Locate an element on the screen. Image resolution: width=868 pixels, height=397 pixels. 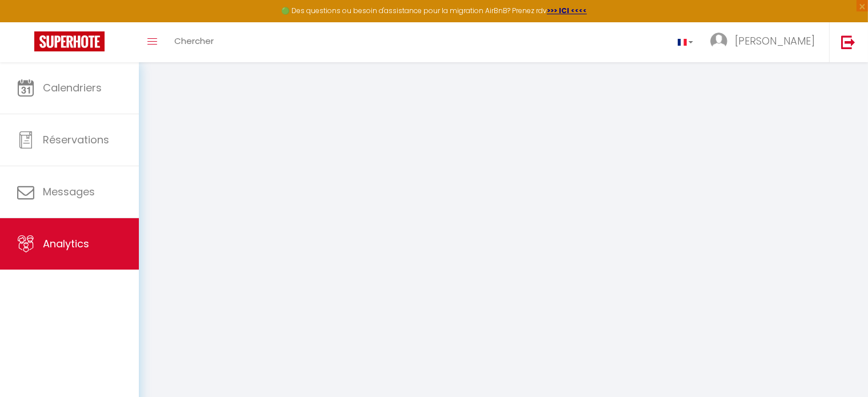
span: Calendriers is located at coordinates (72, 87).